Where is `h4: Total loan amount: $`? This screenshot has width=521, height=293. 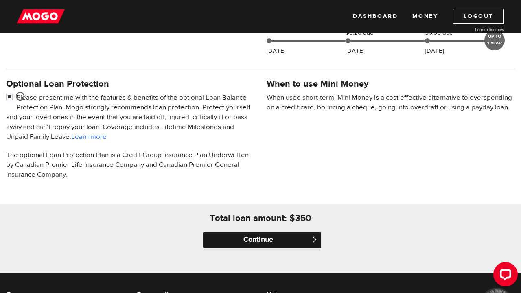
h4: Total loan amount: $ is located at coordinates (253, 218).